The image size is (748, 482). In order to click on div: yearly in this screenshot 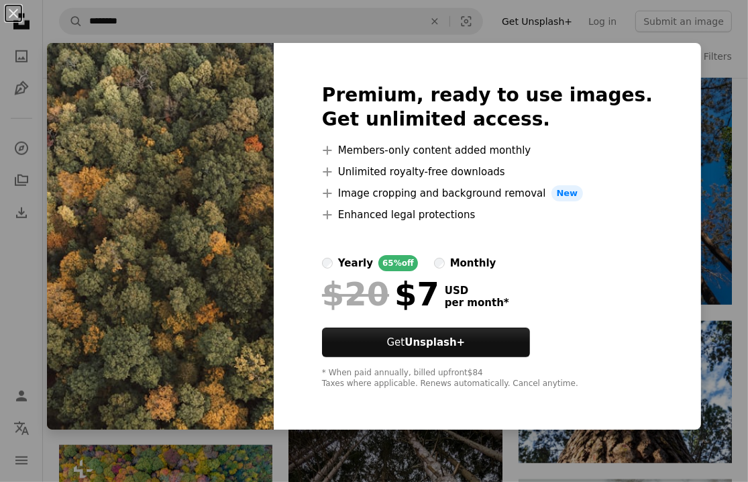, I will do `click(356, 263)`.